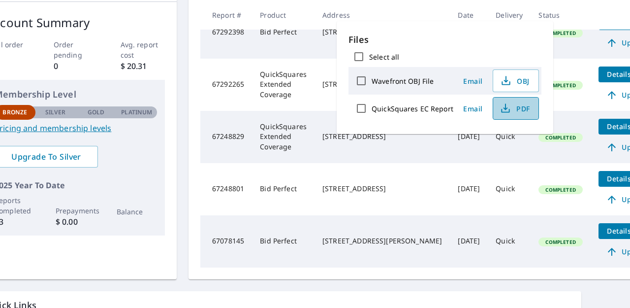 Image resolution: width=630 pixels, height=308 pixels. Describe the element at coordinates (76, 50) in the screenshot. I see `p: Order pending` at that location.